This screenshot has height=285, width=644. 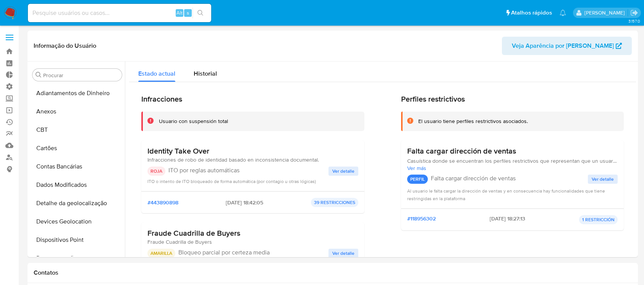 What do you see at coordinates (77, 240) in the screenshot?
I see `button: Dispositivos Point` at bounding box center [77, 240].